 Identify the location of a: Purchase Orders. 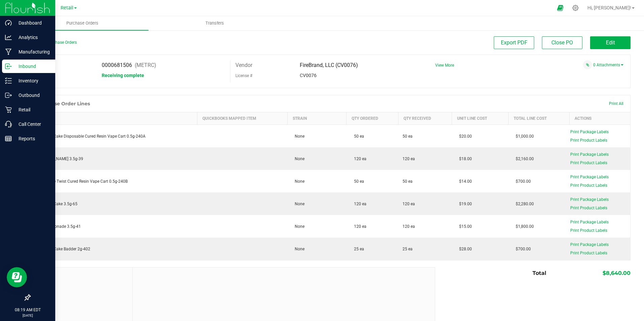
(82, 23).